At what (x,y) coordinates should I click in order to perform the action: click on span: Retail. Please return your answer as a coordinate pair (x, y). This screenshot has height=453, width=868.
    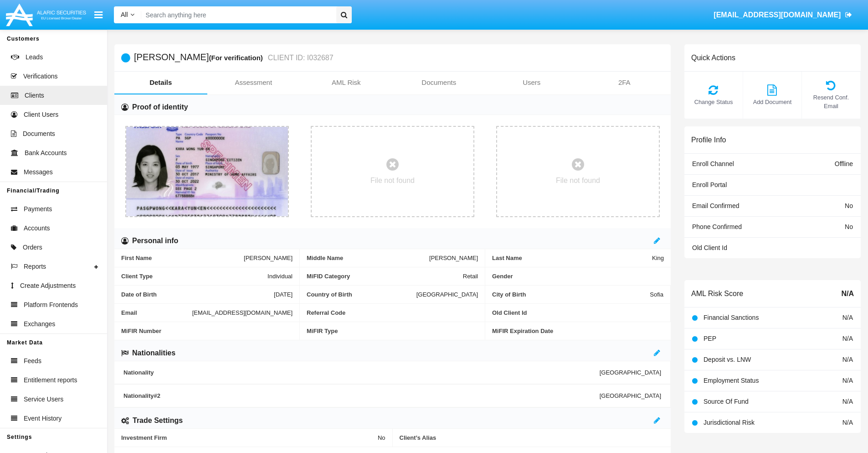
    Looking at the image, I should click on (470, 276).